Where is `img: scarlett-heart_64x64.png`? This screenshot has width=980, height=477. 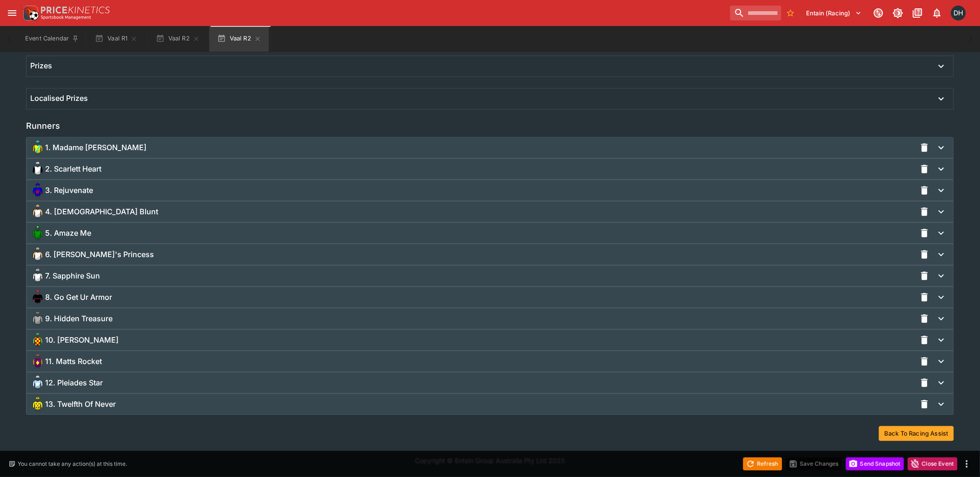
img: scarlett-heart_64x64.png is located at coordinates (38, 170).